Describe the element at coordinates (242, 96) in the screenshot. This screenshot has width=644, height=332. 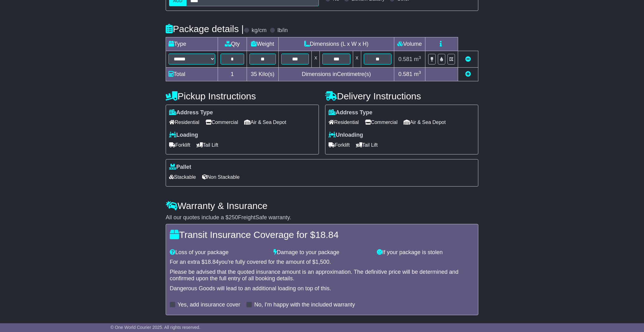
I see `h4: Pickup Instructions` at that location.